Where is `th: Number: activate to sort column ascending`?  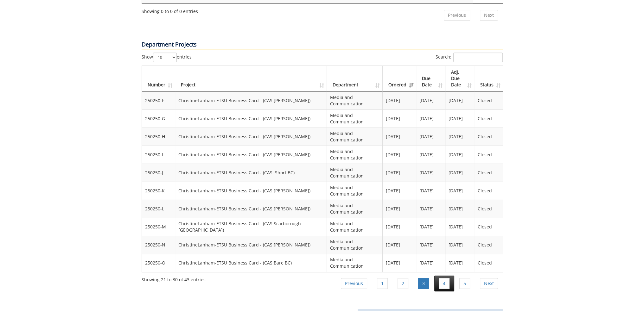
th: Number: activate to sort column ascending is located at coordinates (159, 78).